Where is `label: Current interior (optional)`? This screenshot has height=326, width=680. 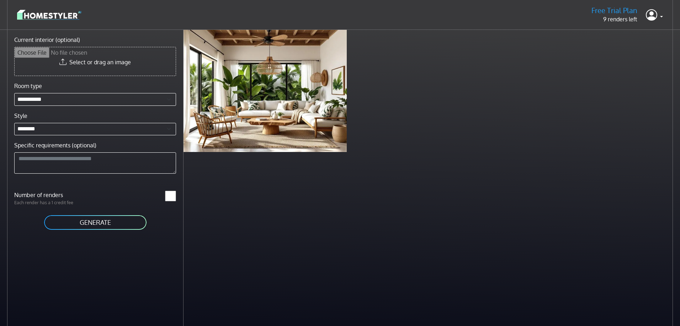 label: Current interior (optional) is located at coordinates (47, 40).